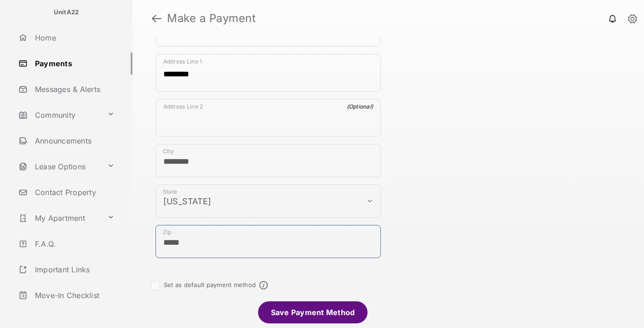 This screenshot has height=328, width=644. I want to click on a: F.A.Q., so click(74, 244).